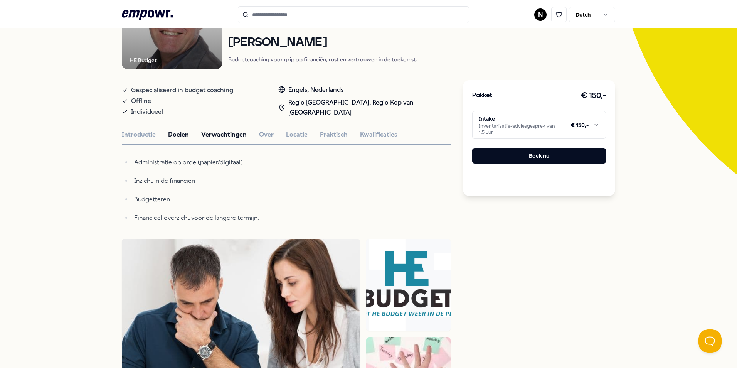 Image resolution: width=737 pixels, height=368 pixels. Describe the element at coordinates (594, 96) in the screenshot. I see `h3: € 150,-` at that location.